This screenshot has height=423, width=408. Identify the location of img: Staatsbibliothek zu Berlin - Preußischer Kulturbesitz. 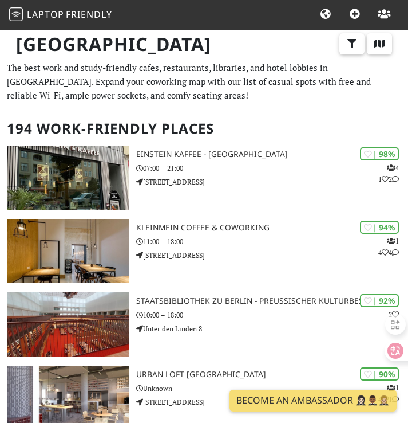
(68, 324).